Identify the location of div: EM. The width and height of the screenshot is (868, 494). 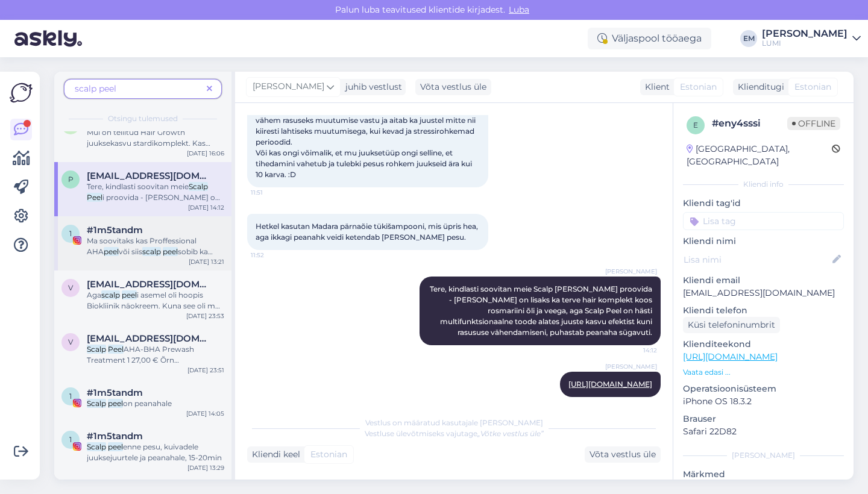
(749, 39).